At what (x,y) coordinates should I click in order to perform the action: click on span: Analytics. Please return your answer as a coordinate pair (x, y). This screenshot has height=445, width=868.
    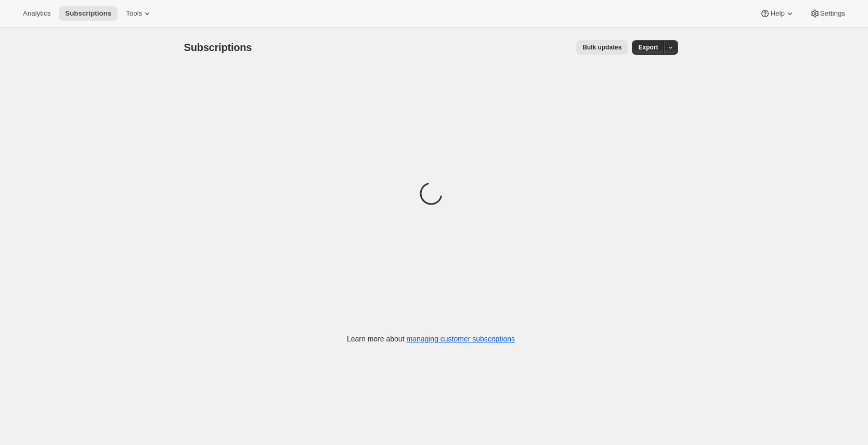
    Looking at the image, I should click on (36, 14).